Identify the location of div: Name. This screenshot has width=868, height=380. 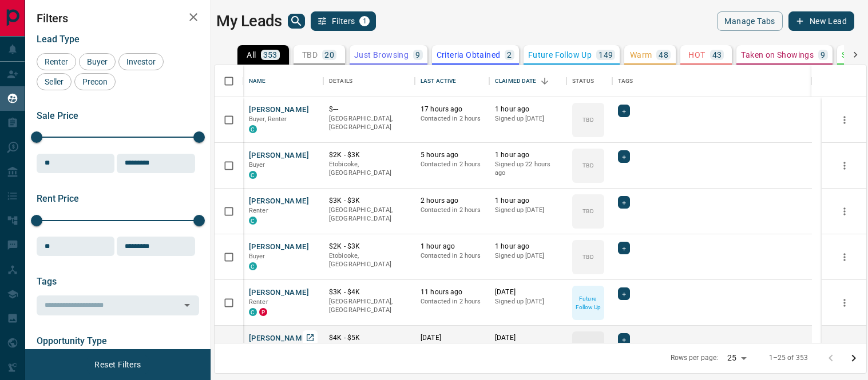
(257, 81).